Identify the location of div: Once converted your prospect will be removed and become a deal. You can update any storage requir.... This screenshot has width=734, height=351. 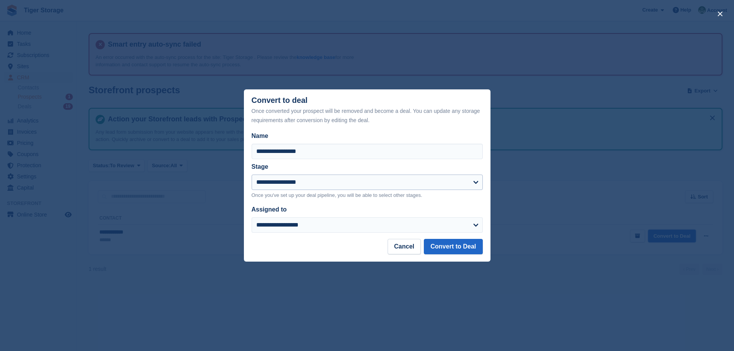
(367, 116).